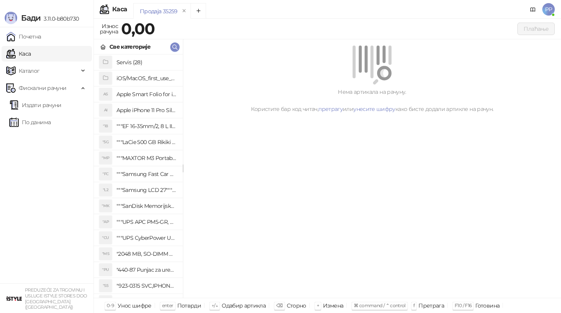  I want to click on div: "5G, so click(106, 142).